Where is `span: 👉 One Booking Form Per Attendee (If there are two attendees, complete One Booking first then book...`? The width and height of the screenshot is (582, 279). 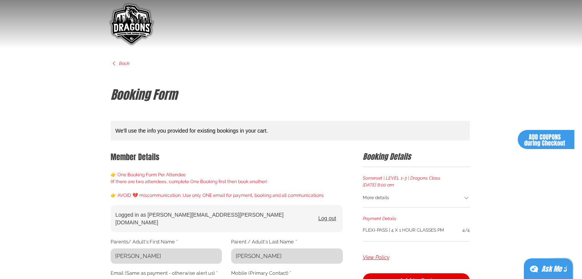
span: 👉 One Booking Form Per Attendee (If there are two attendees, complete One Booking first then book... is located at coordinates (217, 185).